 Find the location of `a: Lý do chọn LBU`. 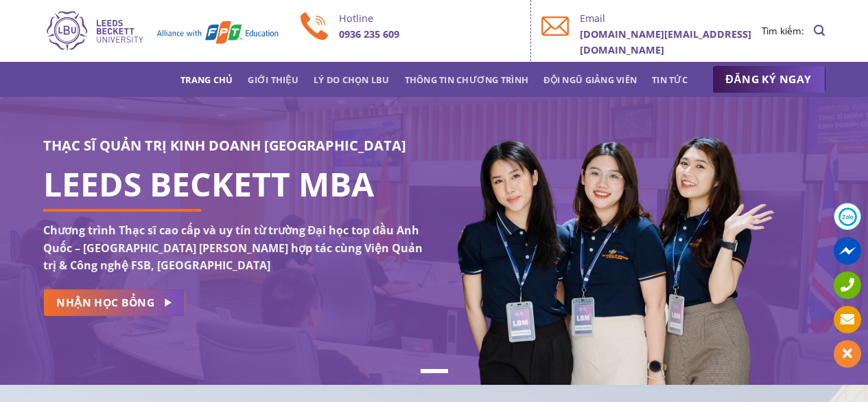

a: Lý do chọn LBU is located at coordinates (352, 80).